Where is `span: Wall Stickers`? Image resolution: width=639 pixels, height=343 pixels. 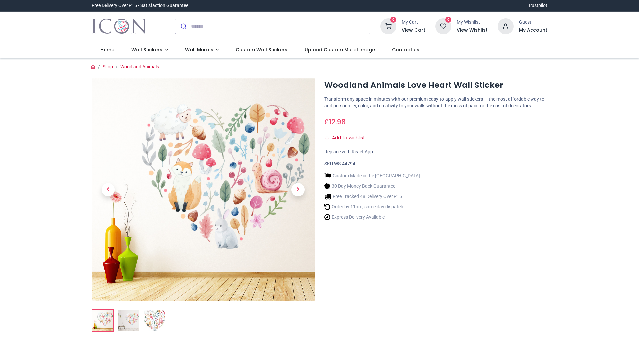 span: Wall Stickers is located at coordinates (147, 50).